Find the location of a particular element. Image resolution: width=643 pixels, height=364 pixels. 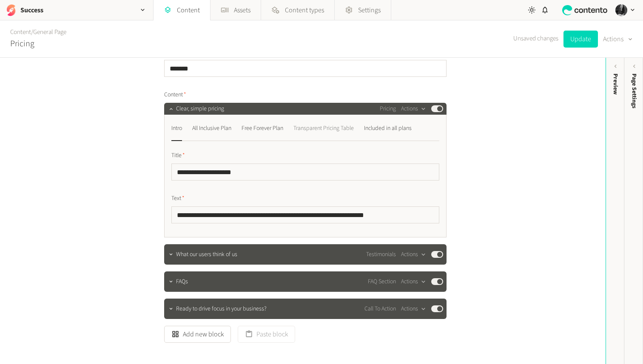

span: Content types is located at coordinates (304, 10).